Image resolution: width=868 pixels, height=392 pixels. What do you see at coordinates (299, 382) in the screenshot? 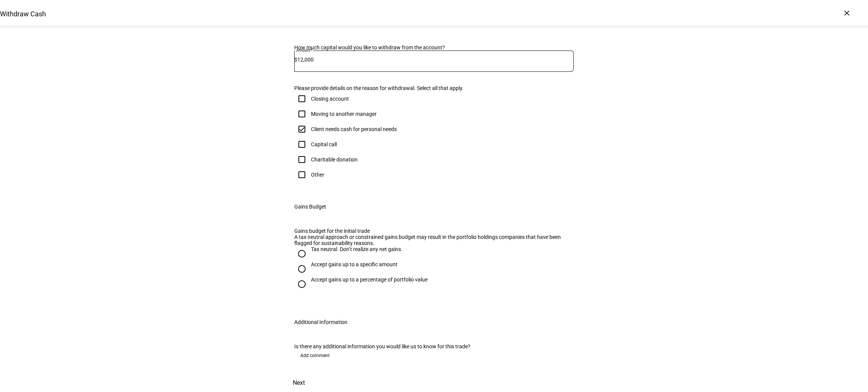
I see `span: Next` at bounding box center [299, 382].